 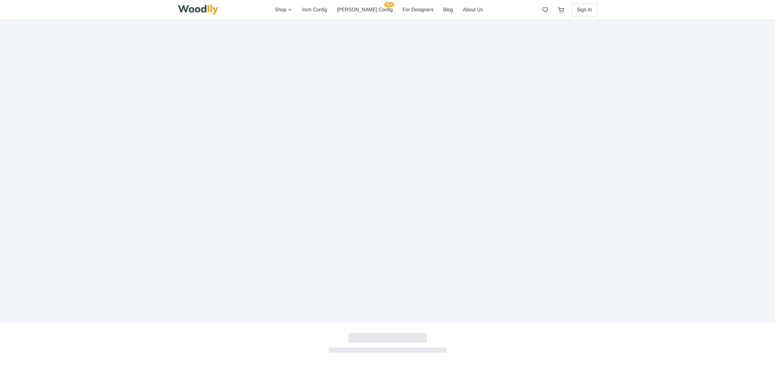 What do you see at coordinates (389, 5) in the screenshot?
I see `span: NEW` at bounding box center [389, 5].